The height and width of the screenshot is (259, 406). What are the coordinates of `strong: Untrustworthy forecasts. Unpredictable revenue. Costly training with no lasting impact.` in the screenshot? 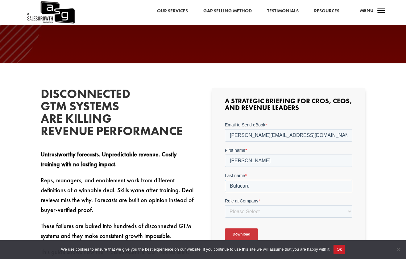 It's located at (109, 159).